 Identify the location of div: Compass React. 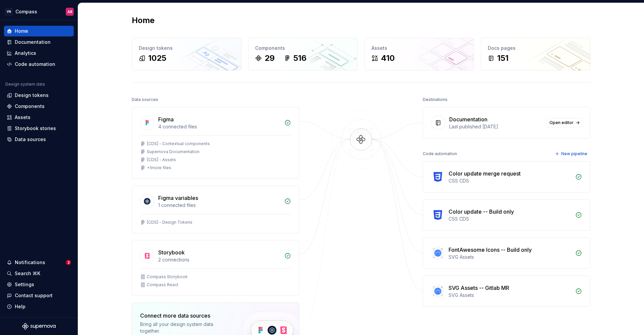
(163, 285).